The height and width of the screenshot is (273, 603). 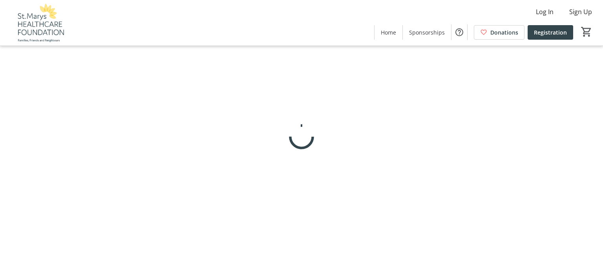 What do you see at coordinates (545, 12) in the screenshot?
I see `span: Log In` at bounding box center [545, 12].